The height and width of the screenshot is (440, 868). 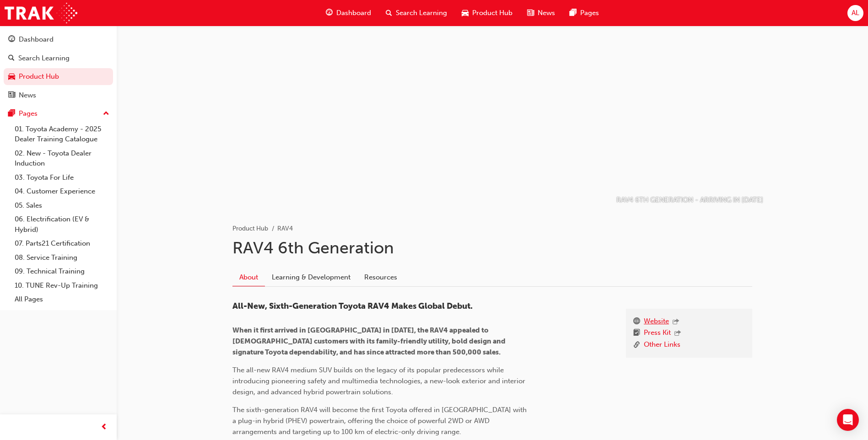 I want to click on button: DashboardSearch LearningProduct HubNews, so click(x=58, y=67).